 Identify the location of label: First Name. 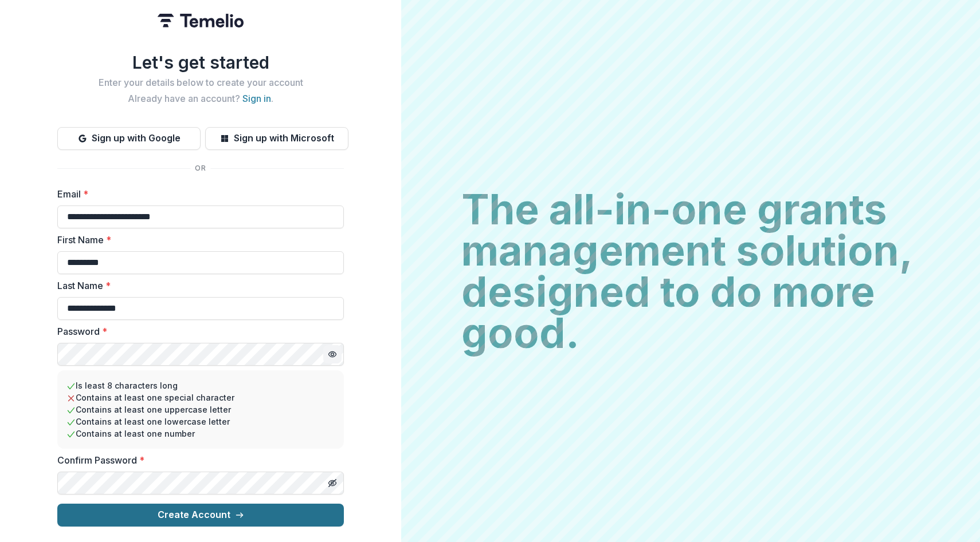
(197, 240).